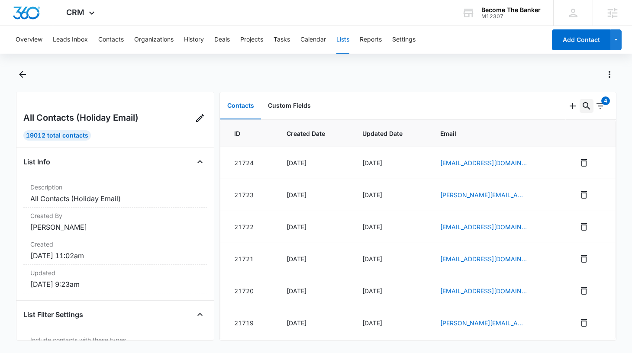  What do you see at coordinates (23, 74) in the screenshot?
I see `button: Back` at bounding box center [23, 74].